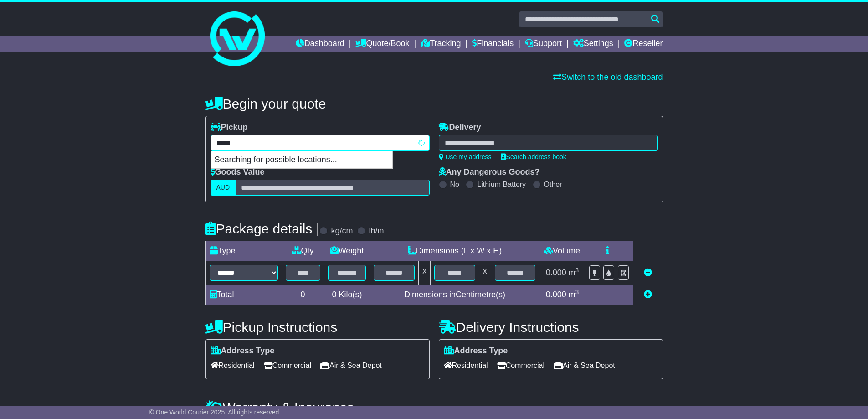 This screenshot has height=419, width=868. I want to click on h4: Package details |, so click(262, 229).